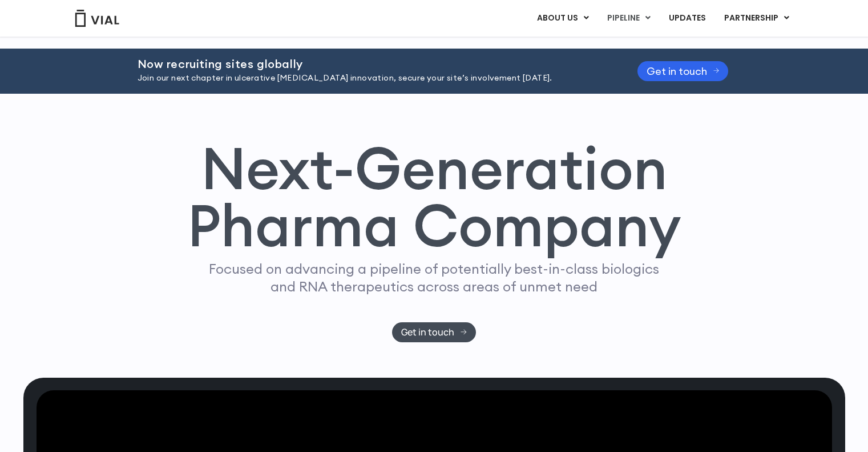  What do you see at coordinates (373, 64) in the screenshot?
I see `h2: Now recruiting sites globally` at bounding box center [373, 64].